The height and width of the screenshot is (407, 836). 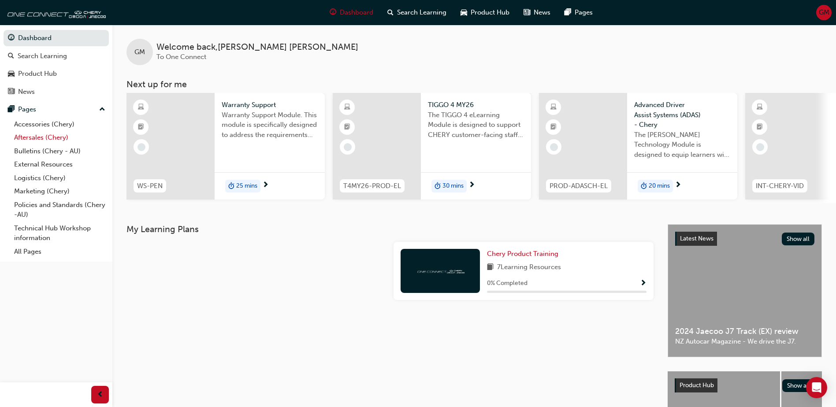 What do you see at coordinates (150, 186) in the screenshot?
I see `span: WS-PEN` at bounding box center [150, 186].